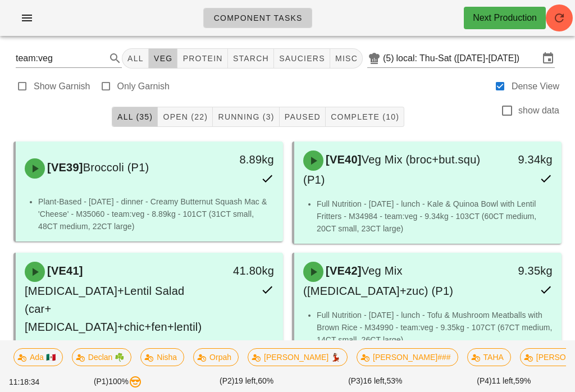 This screenshot has width=575, height=392. I want to click on div: 41.80kg, so click(247, 270).